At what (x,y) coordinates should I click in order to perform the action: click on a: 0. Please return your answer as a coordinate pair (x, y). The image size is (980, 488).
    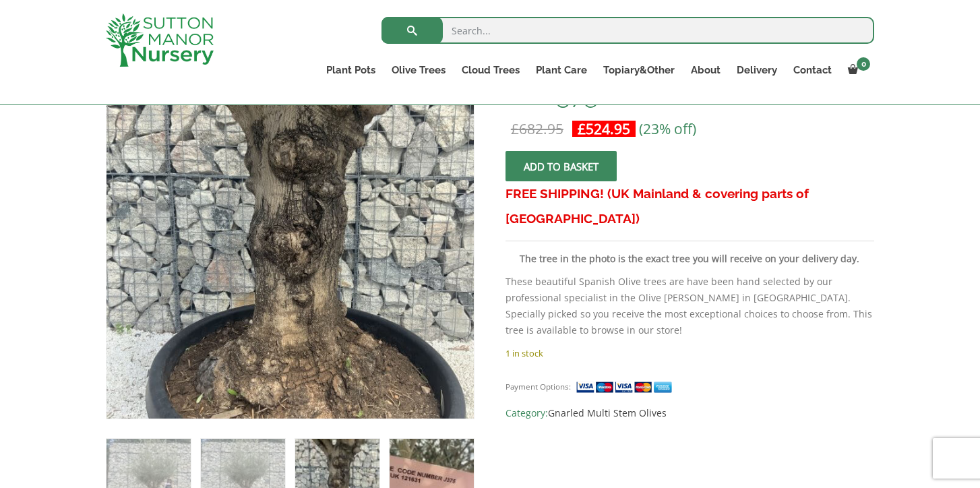
    Looking at the image, I should click on (857, 70).